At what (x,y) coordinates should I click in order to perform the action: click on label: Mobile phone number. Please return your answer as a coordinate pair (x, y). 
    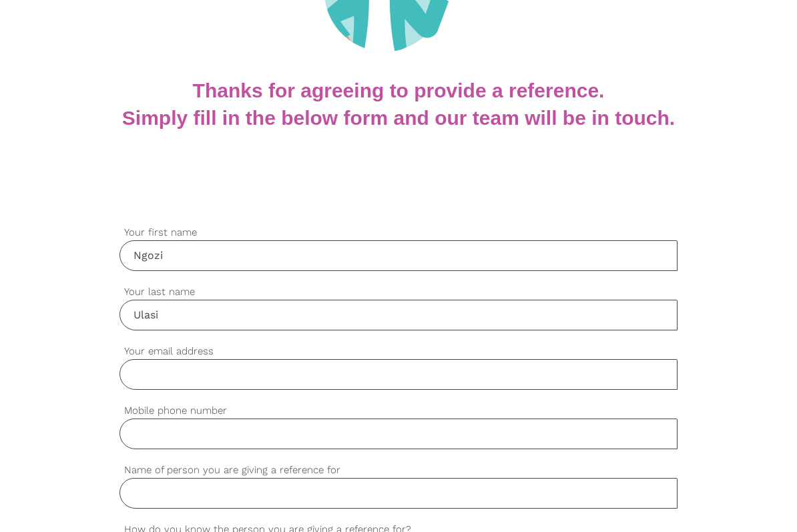
    Looking at the image, I should click on (399, 411).